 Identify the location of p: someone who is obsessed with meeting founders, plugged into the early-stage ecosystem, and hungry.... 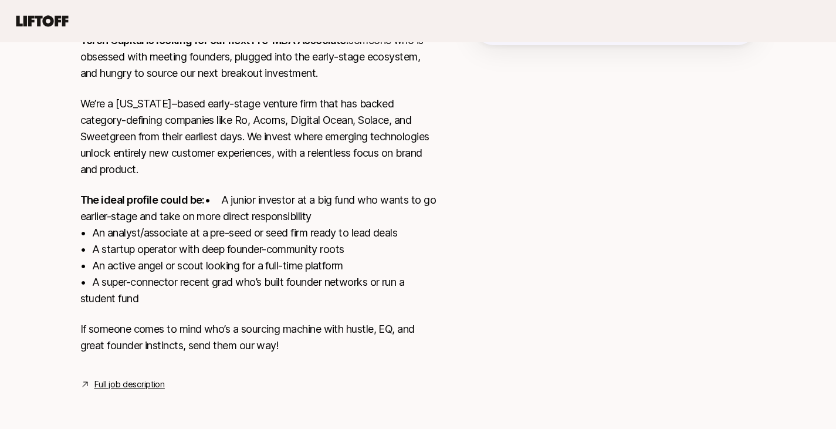
(259, 57).